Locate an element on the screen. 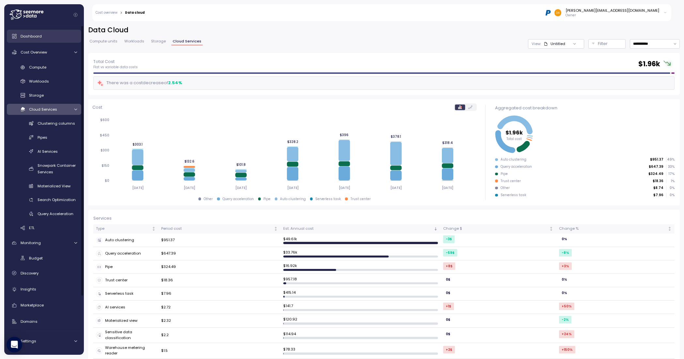 This screenshot has width=684, height=359. th: Change $Not sorted is located at coordinates (499, 229).